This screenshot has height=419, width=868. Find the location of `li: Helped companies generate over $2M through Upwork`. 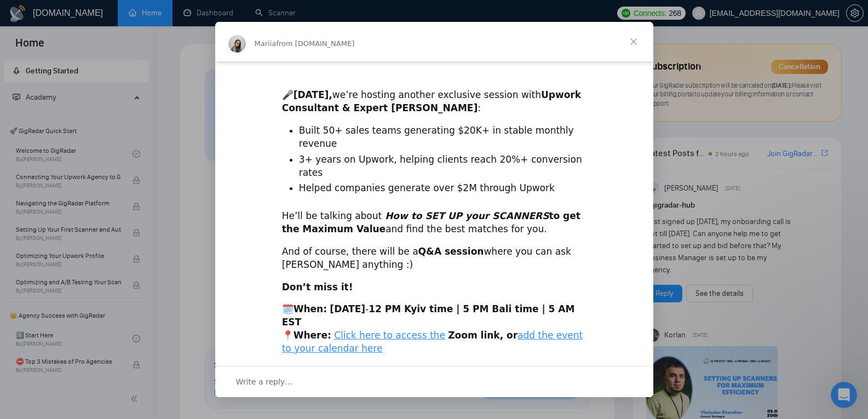

li: Helped companies generate over $2M through Upwork is located at coordinates (442, 188).